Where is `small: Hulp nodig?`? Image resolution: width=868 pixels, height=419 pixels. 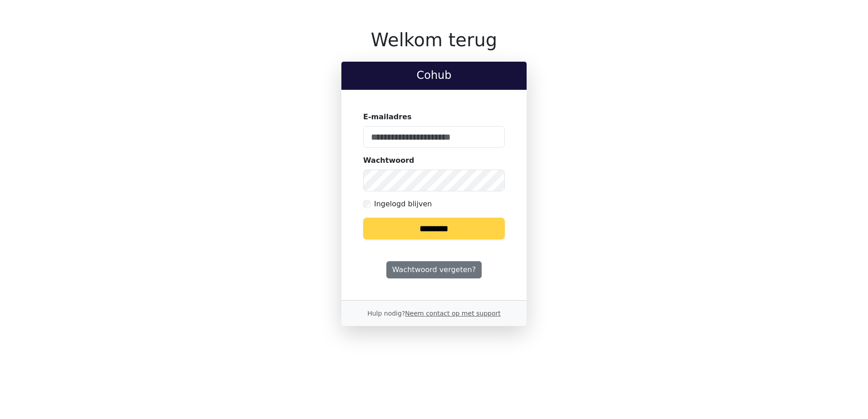 small: Hulp nodig? is located at coordinates (434, 313).